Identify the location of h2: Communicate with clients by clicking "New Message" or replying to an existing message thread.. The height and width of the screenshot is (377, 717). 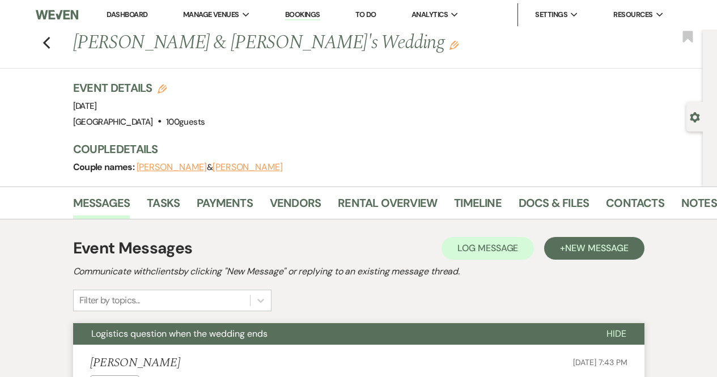
(359, 271).